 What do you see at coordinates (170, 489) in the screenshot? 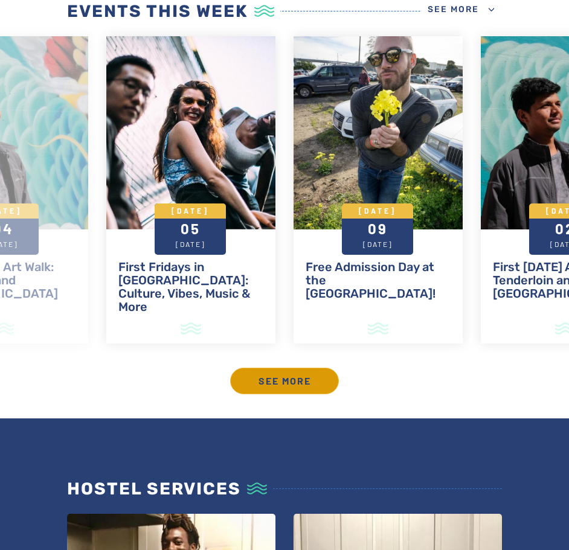
I see `h2: Hostel services` at bounding box center [170, 489].